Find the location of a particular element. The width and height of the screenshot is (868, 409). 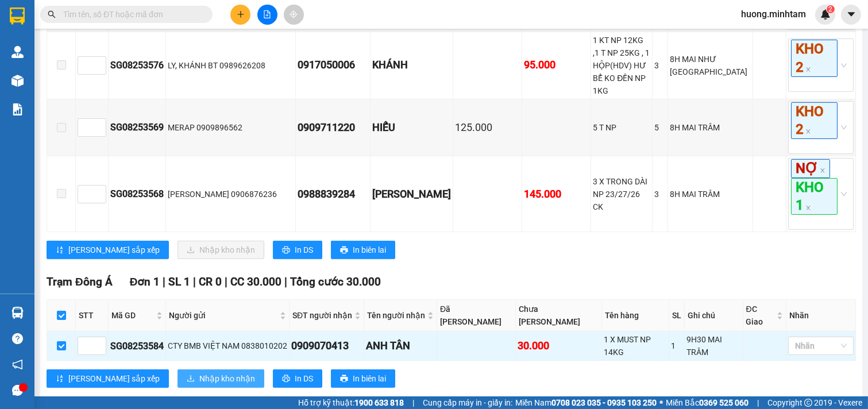

div: 5 T NP is located at coordinates (622, 127).